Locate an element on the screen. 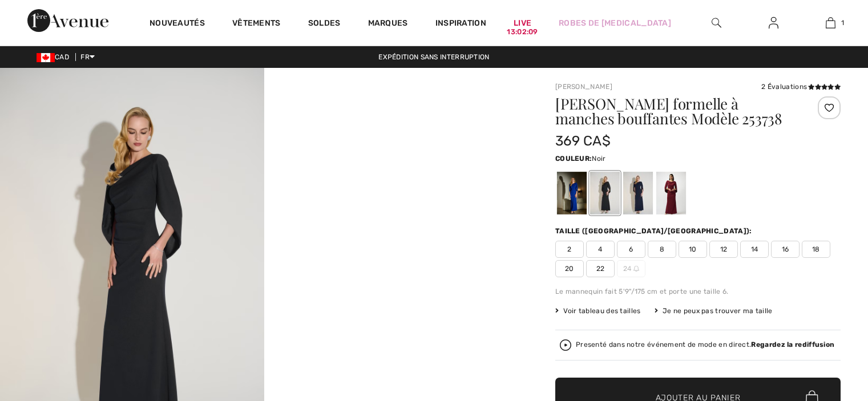  a: Vêtements is located at coordinates (257, 24).